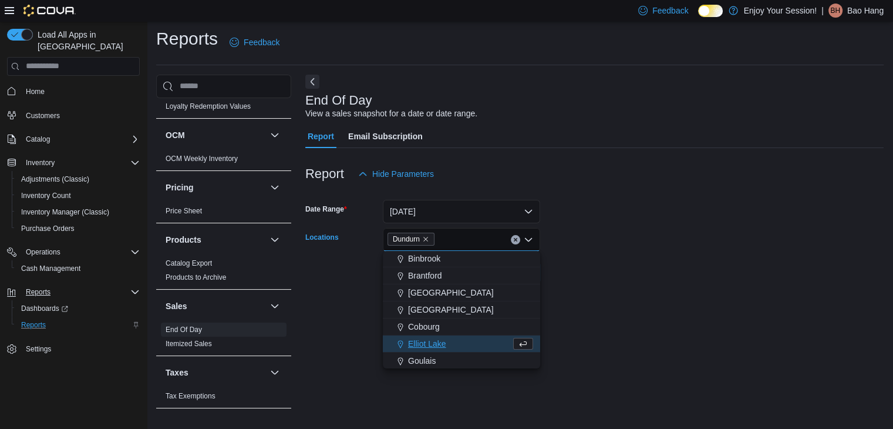 This screenshot has width=893, height=429. What do you see at coordinates (425, 275) in the screenshot?
I see `span: Brantford` at bounding box center [425, 275].